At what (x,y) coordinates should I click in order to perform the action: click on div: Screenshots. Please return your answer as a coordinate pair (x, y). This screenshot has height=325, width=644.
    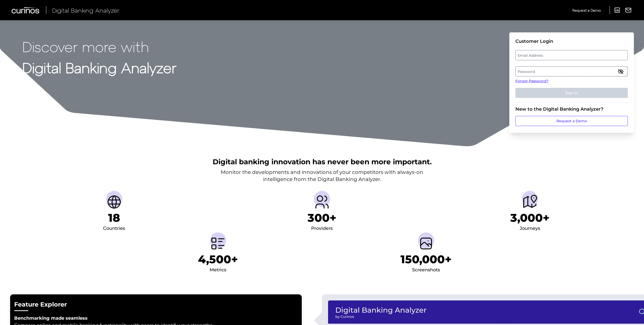
    Looking at the image, I should click on (426, 270).